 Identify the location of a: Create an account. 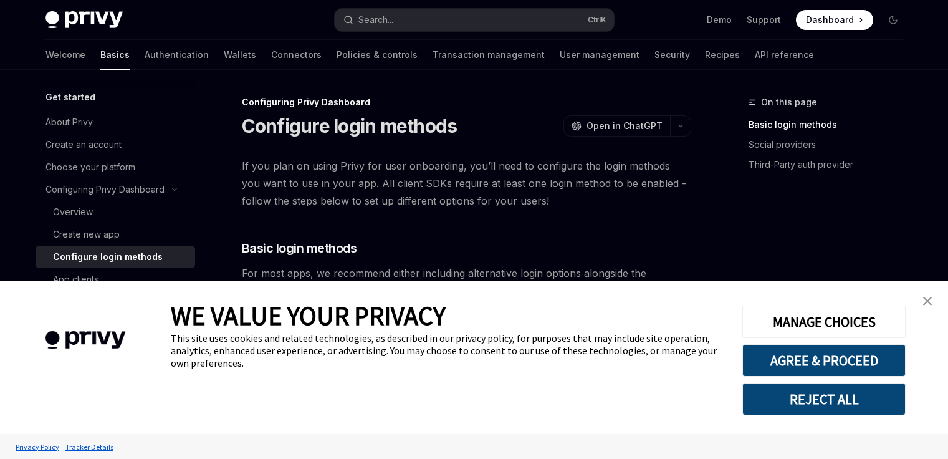
(115, 145).